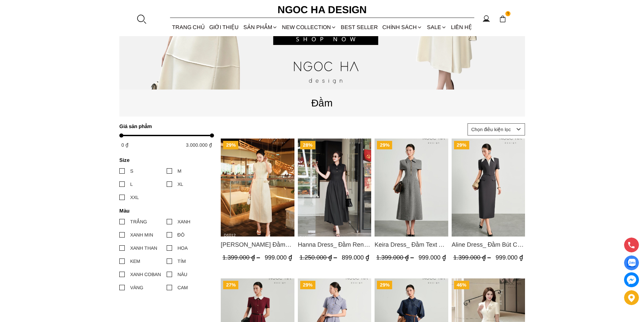  What do you see at coordinates (403, 27) in the screenshot?
I see `div: Chính sách` at bounding box center [403, 27].